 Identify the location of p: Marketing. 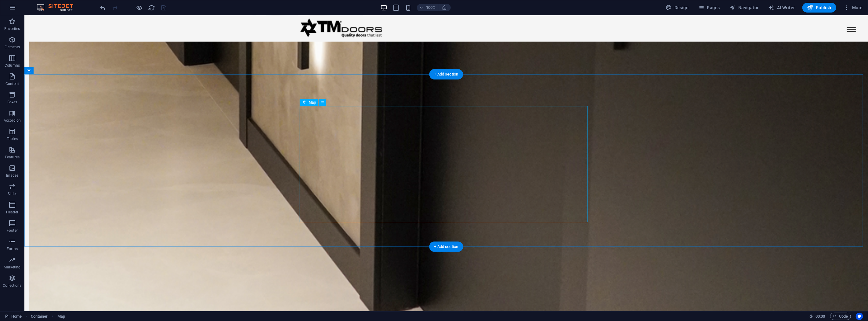
(12, 267).